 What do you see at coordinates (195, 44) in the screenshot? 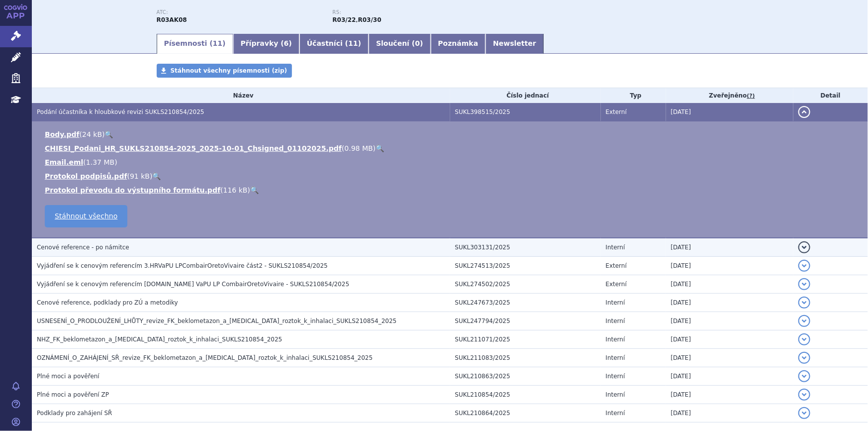
I see `a: Písemnosti (11)` at bounding box center [195, 44].